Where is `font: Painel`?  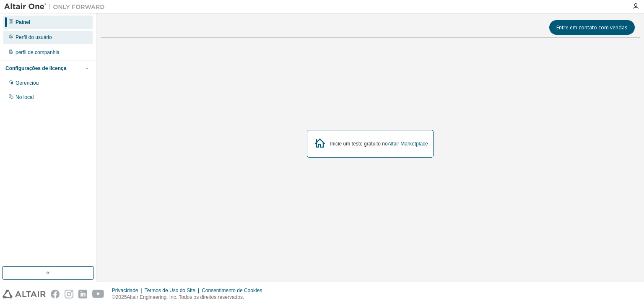
font: Painel is located at coordinates (23, 22).